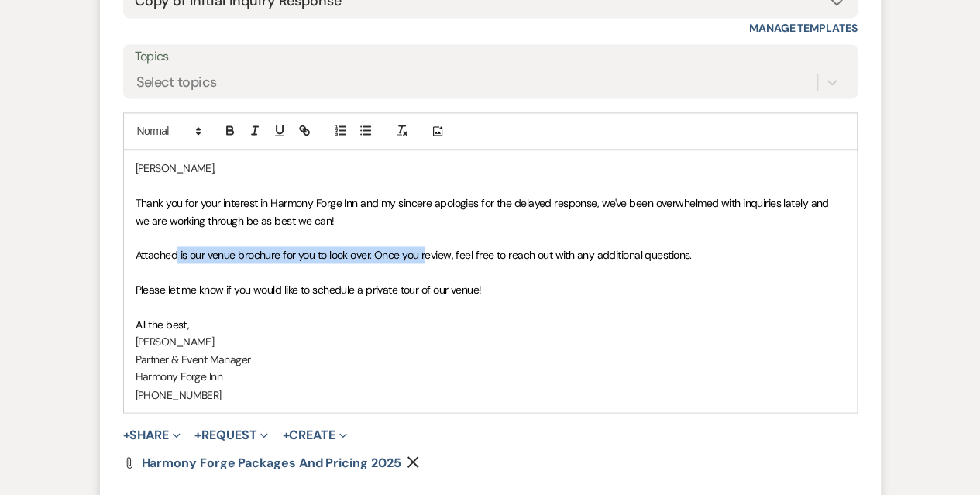 This screenshot has height=495, width=980. What do you see at coordinates (483, 212) in the screenshot?
I see `span: Thank you for your interest in Harmony Forge Inn and my sincere apologies for the delayed respons...` at bounding box center [483, 212].